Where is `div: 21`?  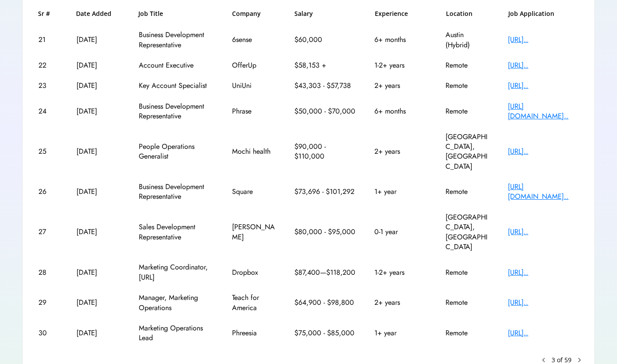 div: 21 is located at coordinates (48, 40).